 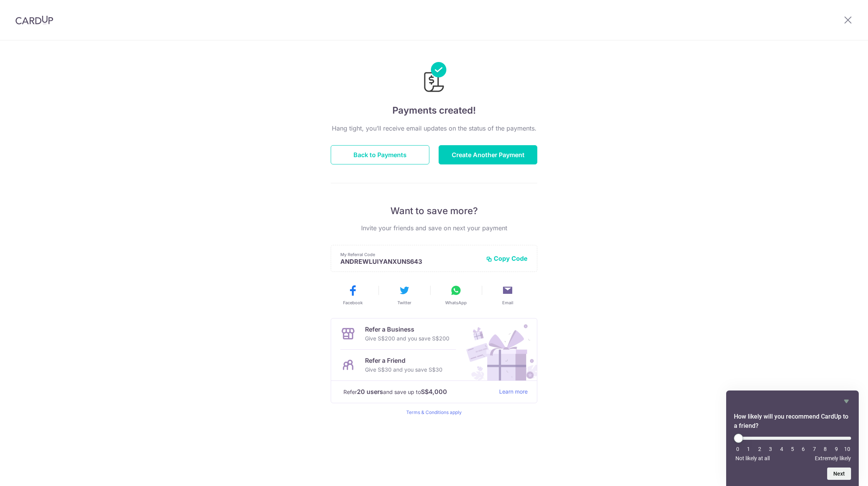 I want to click on a: Learn more, so click(x=513, y=392).